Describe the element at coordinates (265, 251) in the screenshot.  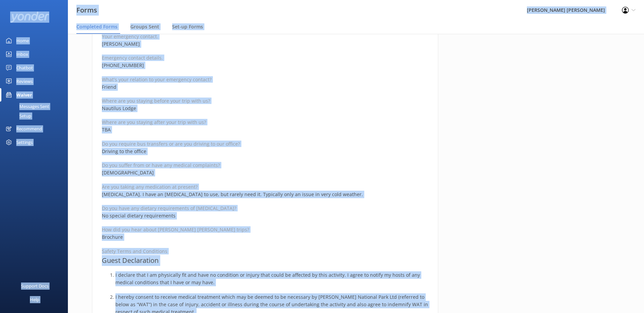
I see `p: Safety Terms and Conditions` at that location.